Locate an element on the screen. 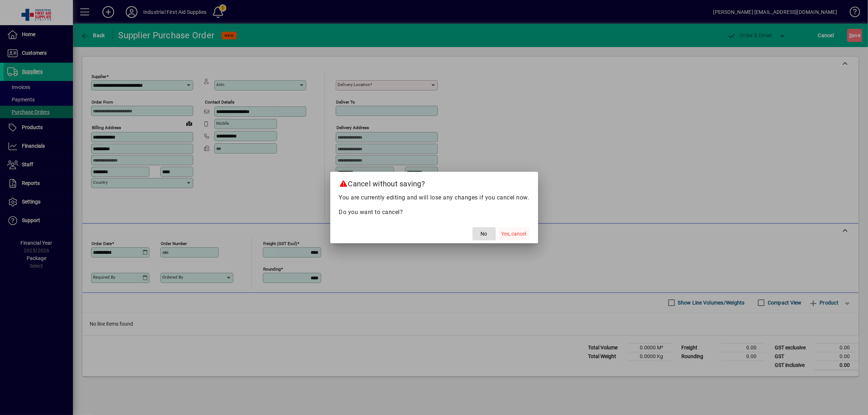 The width and height of the screenshot is (868, 415). h2: Cancel without saving? is located at coordinates (434, 182).